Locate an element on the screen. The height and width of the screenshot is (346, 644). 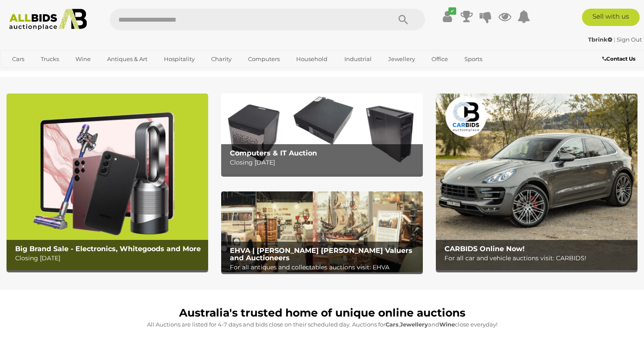
strong: Tbrink is located at coordinates (600, 39).